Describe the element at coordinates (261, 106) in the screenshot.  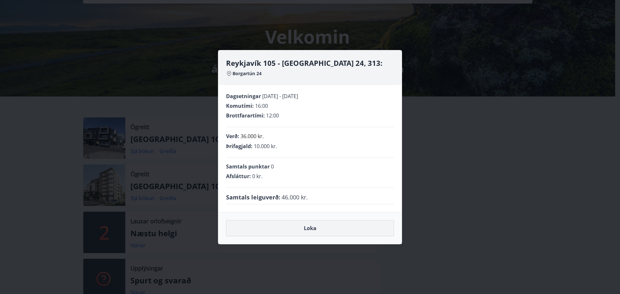
I see `span: 16:00` at that location.